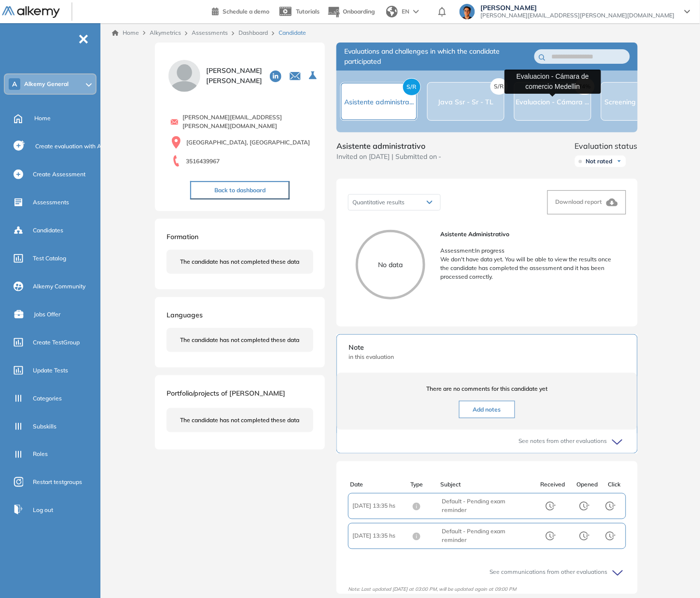 This screenshot has width=700, height=598. What do you see at coordinates (240, 191) in the screenshot?
I see `button: Back to dashboard` at bounding box center [240, 191].